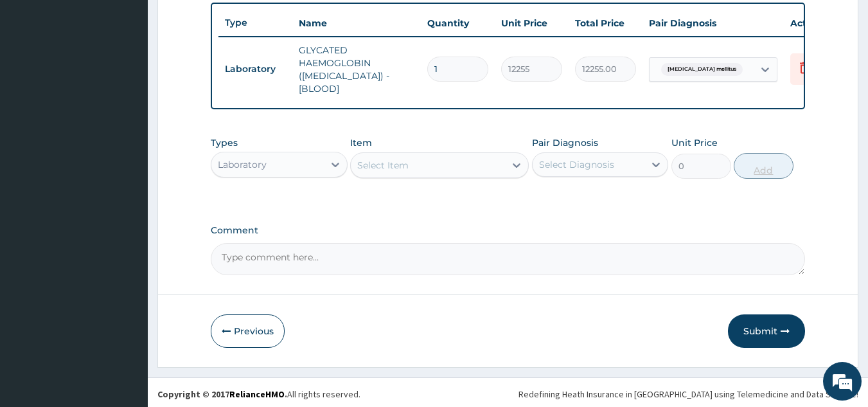 This screenshot has width=868, height=407. What do you see at coordinates (361, 143) in the screenshot?
I see `label: Item` at bounding box center [361, 143].